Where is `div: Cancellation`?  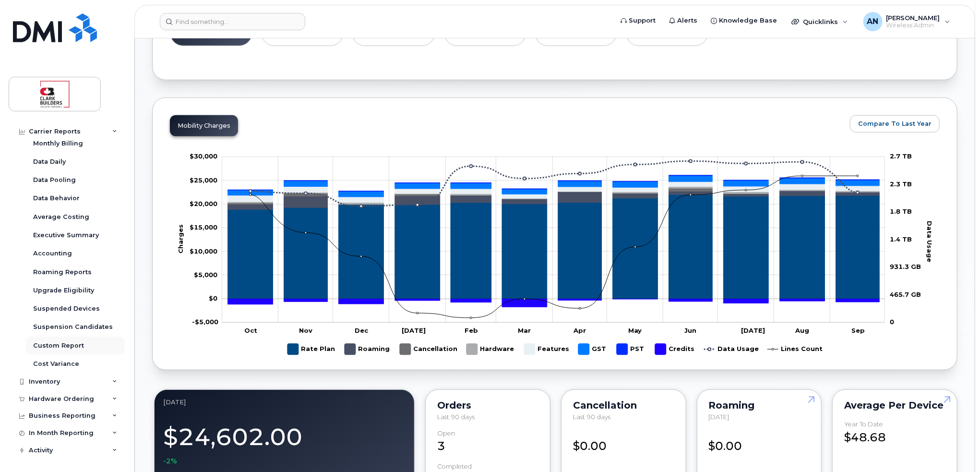
div: Cancellation is located at coordinates (623, 405).